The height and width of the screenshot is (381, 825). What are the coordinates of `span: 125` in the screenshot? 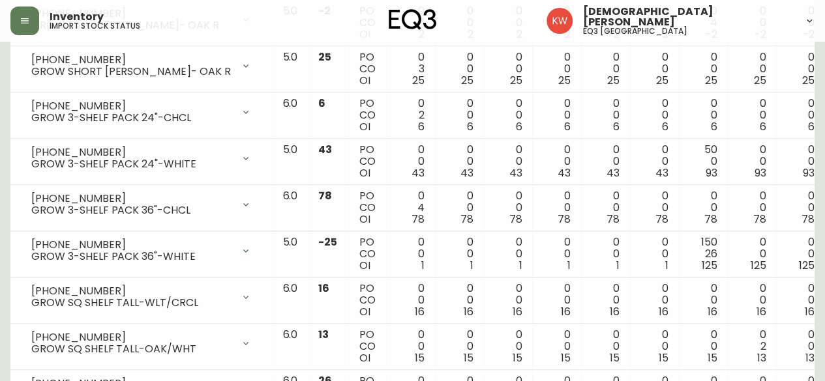 It's located at (807, 265).